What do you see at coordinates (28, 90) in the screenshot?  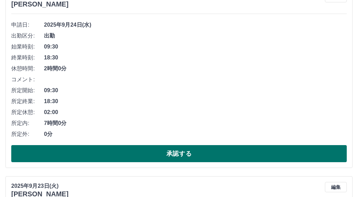 I see `span: 所定開始:` at bounding box center [28, 90].